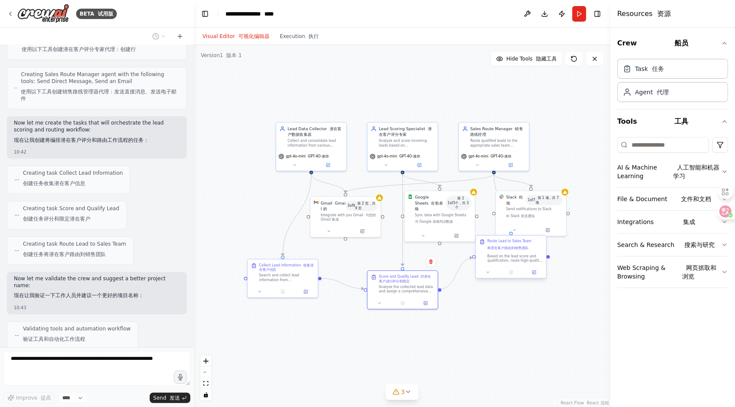 The image size is (735, 407). I want to click on font: 谷歌表格, so click(429, 206).